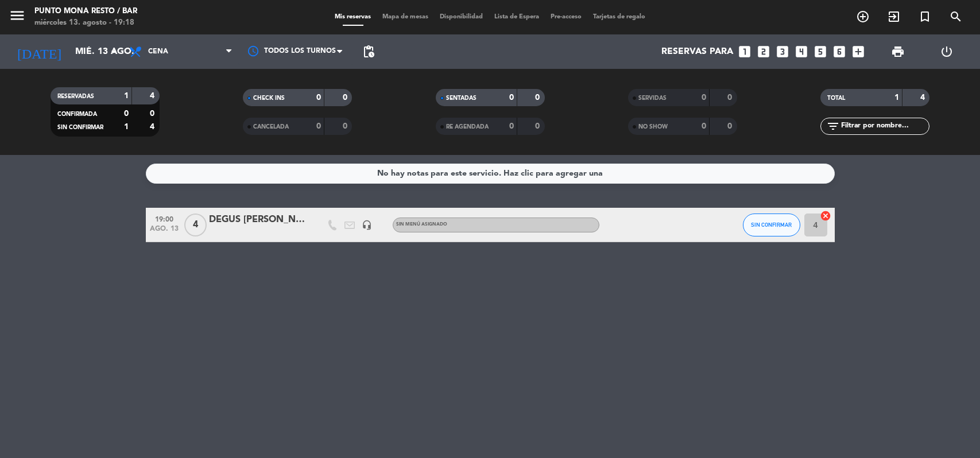 The width and height of the screenshot is (980, 458). I want to click on div: miércoles 13. agosto - 19:18, so click(86, 23).